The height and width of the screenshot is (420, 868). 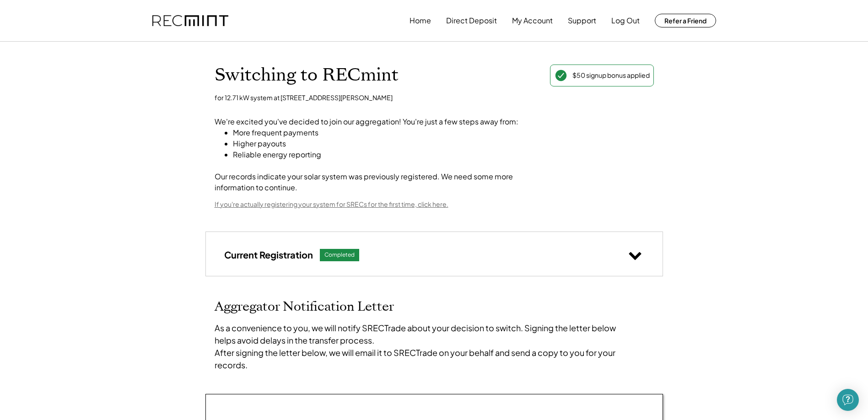 What do you see at coordinates (375, 155) in the screenshot?
I see `div: We're excited you've decided to join our aggregation! You're just a few steps away from: Our reco...` at bounding box center [375, 155].